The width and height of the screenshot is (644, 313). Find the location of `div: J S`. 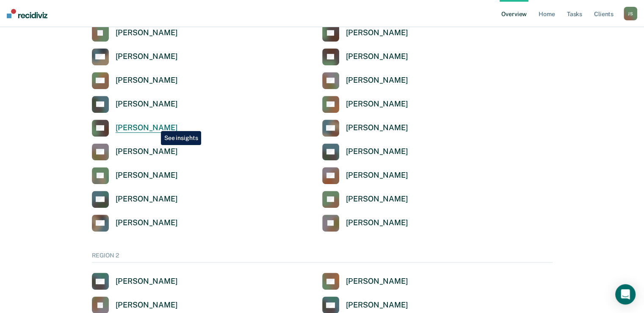

div: J S is located at coordinates (630, 14).